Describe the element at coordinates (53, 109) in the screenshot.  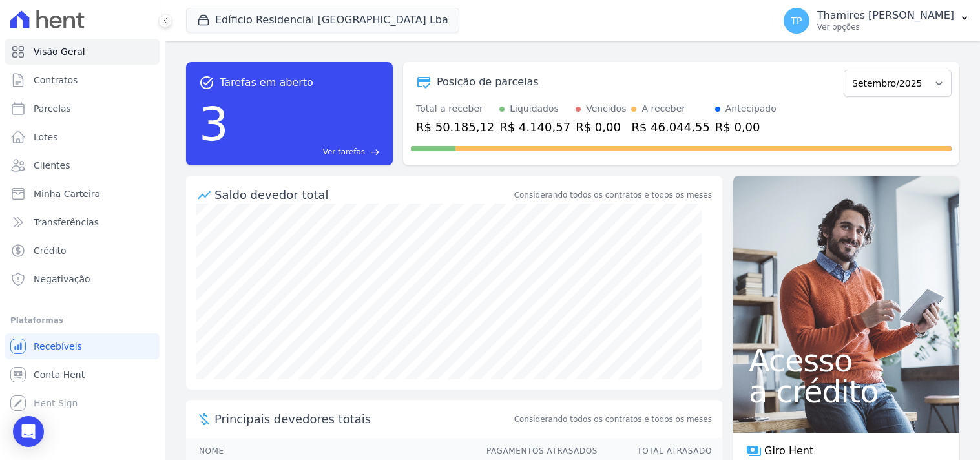
I see `span: Parcelas` at that location.